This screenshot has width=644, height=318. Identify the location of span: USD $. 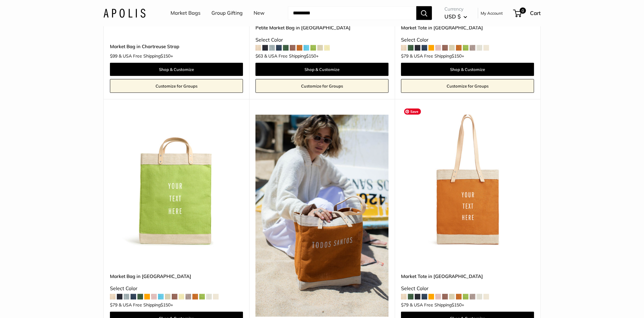
(453, 16).